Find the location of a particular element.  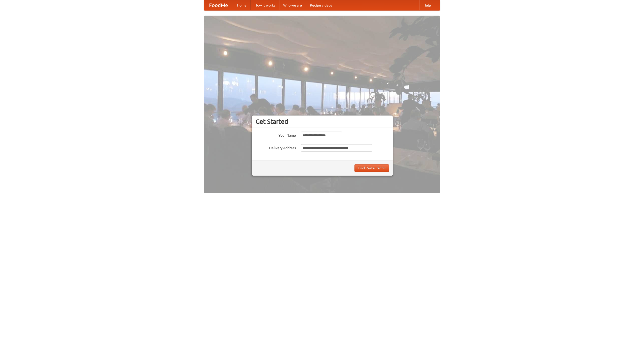

button: Find Restaurants! is located at coordinates (372, 168).